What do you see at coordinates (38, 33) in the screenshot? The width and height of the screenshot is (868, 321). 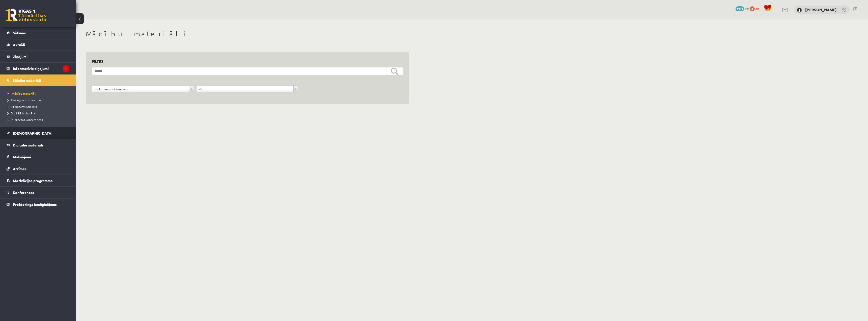 I see `a: Sākums` at bounding box center [38, 33].